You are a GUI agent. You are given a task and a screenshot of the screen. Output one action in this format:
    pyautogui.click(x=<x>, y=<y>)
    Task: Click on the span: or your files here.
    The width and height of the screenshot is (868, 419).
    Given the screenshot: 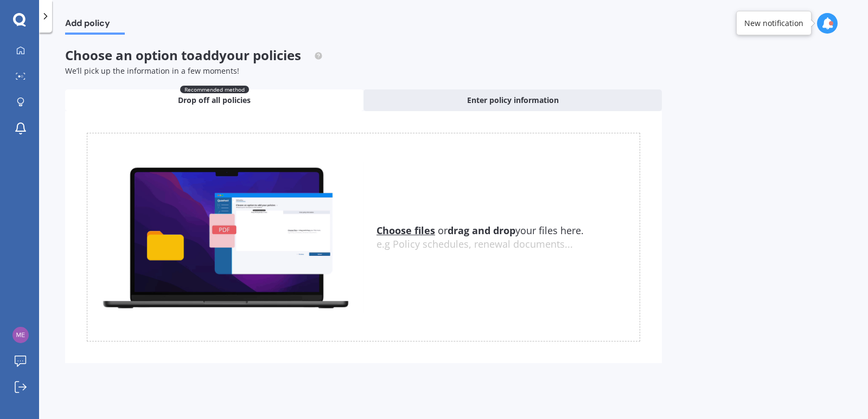 What is the action you would take?
    pyautogui.click(x=480, y=231)
    